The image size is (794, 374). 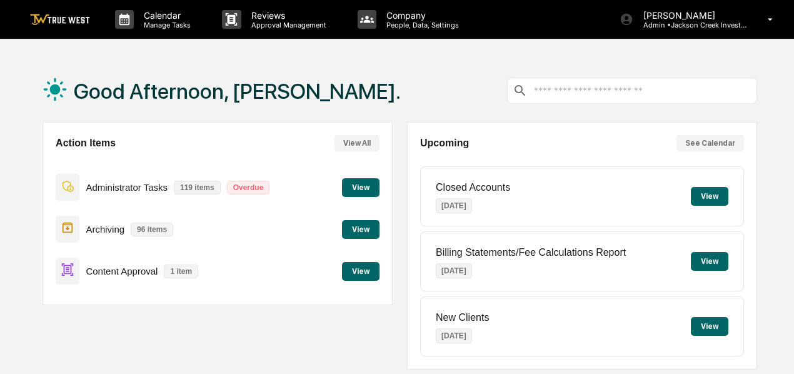 What do you see at coordinates (165, 15) in the screenshot?
I see `p: Calendar` at bounding box center [165, 15].